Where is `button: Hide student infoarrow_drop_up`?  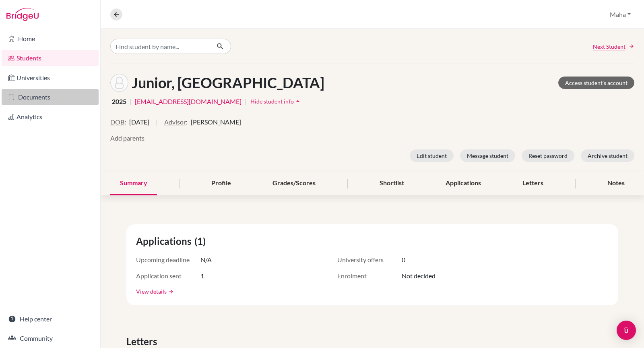
button: Hide student infoarrow_drop_up is located at coordinates (276, 101).